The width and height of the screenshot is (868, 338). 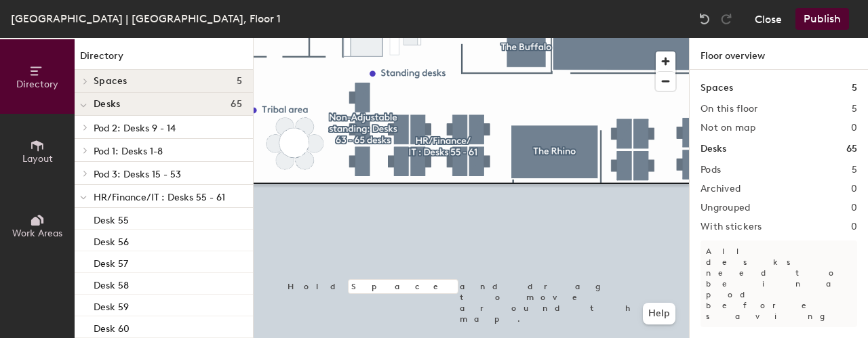 What do you see at coordinates (727, 128) in the screenshot?
I see `h2: Not on map` at bounding box center [727, 128].